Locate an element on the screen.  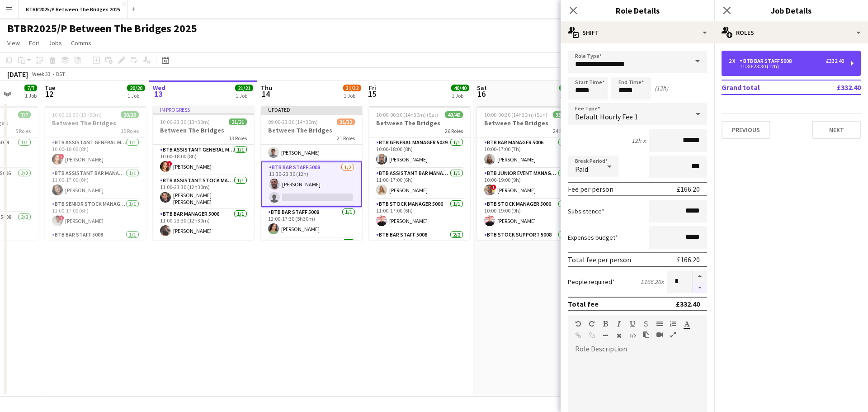
div: 2 x is located at coordinates (734, 61).